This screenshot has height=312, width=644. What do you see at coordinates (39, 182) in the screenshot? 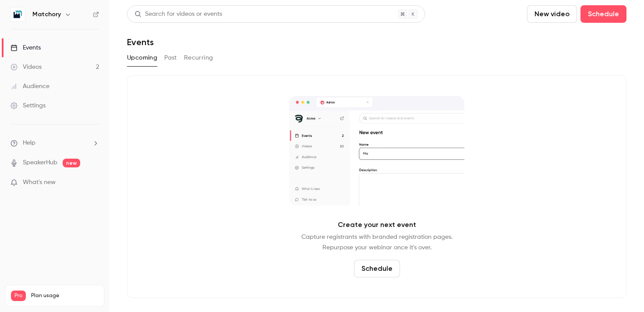
I see `span: What's new` at bounding box center [39, 182].